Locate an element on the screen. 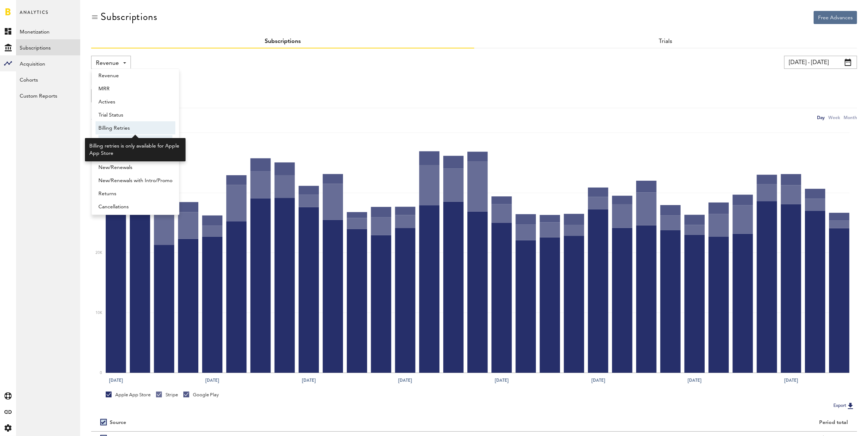 This screenshot has height=436, width=868. text: 0 is located at coordinates (101, 373).